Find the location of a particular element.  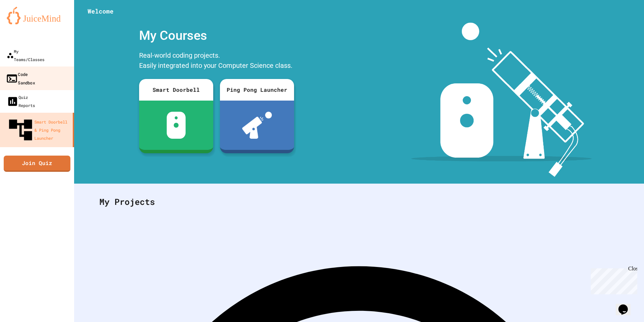

img: sdb-white.svg is located at coordinates (176, 125).